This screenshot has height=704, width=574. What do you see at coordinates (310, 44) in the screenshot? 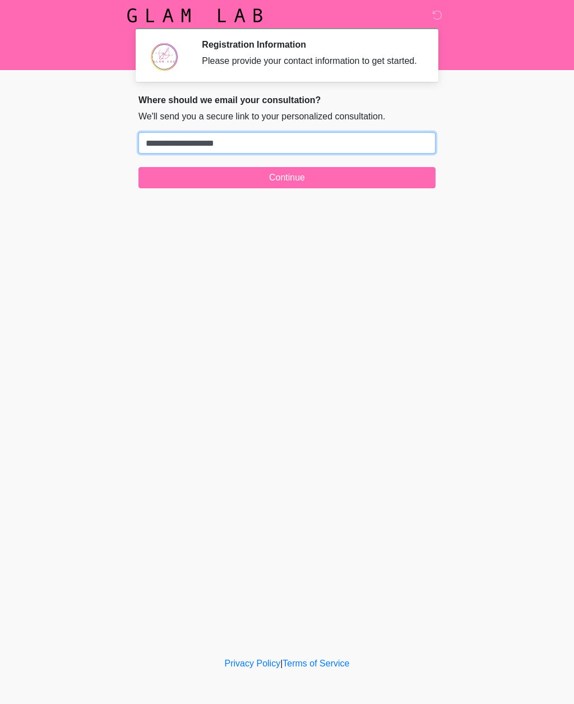
I see `h2: Registration Information` at bounding box center [310, 44].